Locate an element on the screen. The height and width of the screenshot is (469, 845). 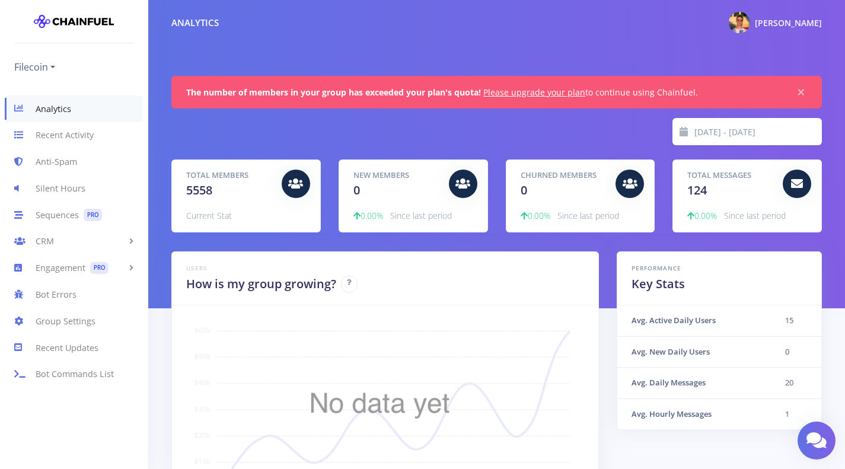
h5: New Members is located at coordinates (397, 176).